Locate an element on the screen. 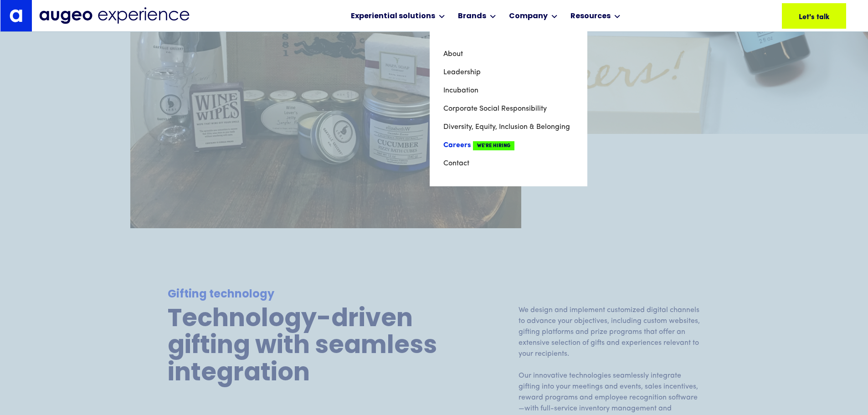 Image resolution: width=868 pixels, height=415 pixels. div: Experiential solutions is located at coordinates (393, 17).